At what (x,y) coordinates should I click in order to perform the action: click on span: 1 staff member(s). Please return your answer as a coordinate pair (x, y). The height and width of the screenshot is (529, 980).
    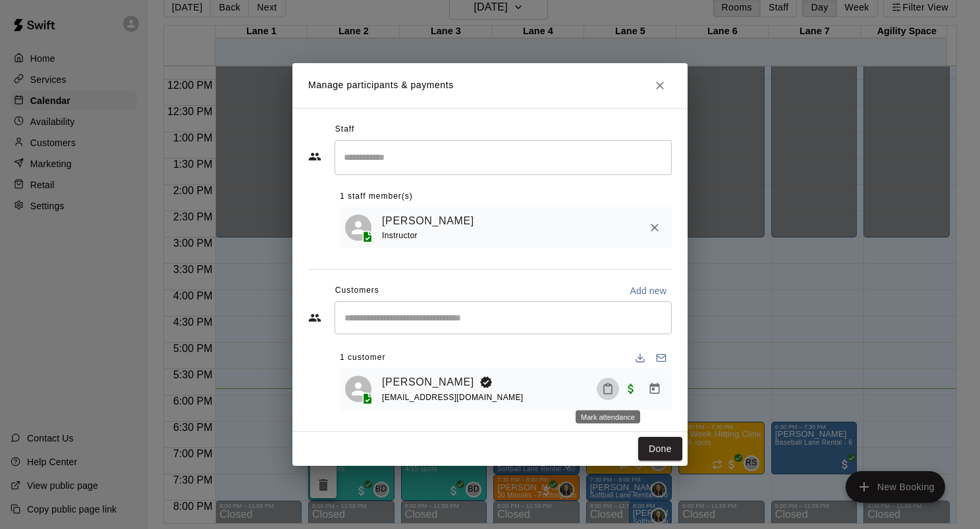
    Looking at the image, I should click on (376, 197).